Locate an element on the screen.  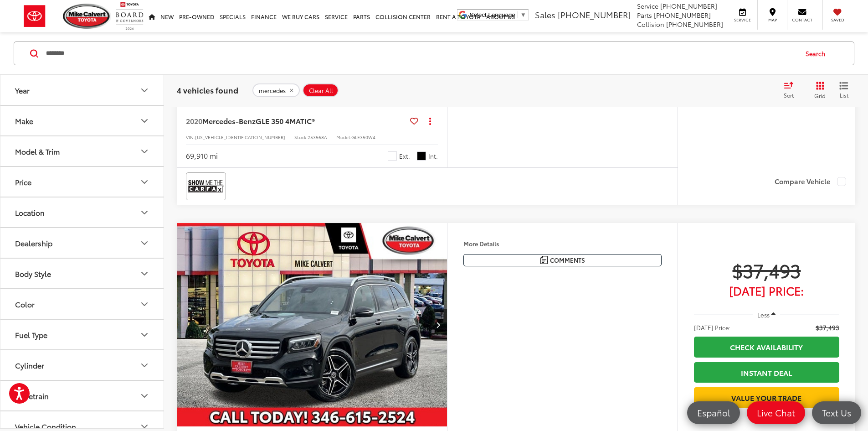
a: Español is located at coordinates (714, 412).